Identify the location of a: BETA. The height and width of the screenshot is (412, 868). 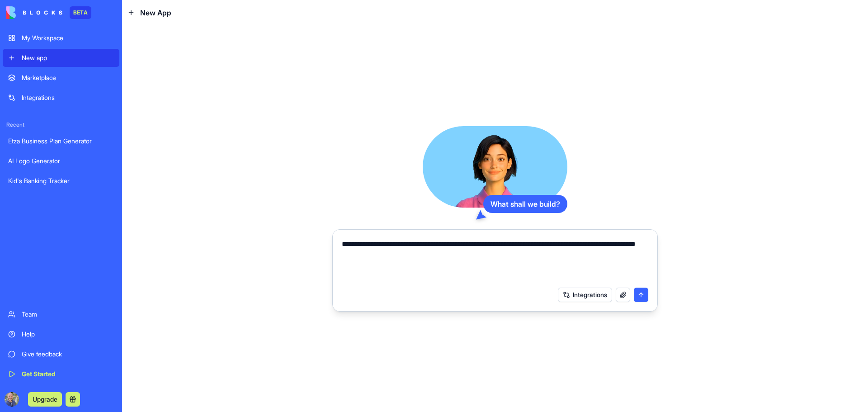
(49, 13).